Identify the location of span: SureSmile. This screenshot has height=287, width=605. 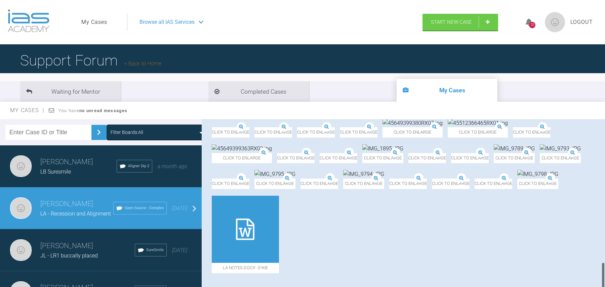
(155, 250).